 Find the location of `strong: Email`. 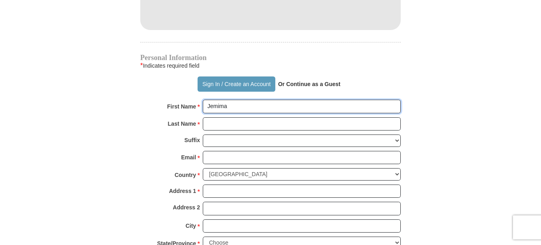

strong: Email is located at coordinates (188, 158).